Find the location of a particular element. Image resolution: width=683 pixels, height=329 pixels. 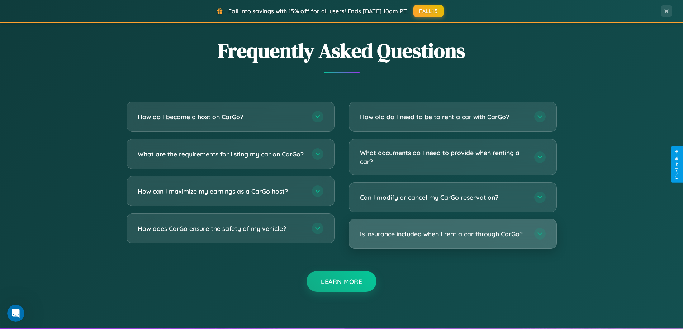

h3: Can I modify or cancel my CarGo reservation? is located at coordinates (443, 198).